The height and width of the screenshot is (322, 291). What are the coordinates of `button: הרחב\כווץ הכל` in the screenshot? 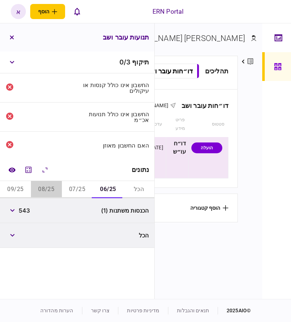 It's located at (45, 170).